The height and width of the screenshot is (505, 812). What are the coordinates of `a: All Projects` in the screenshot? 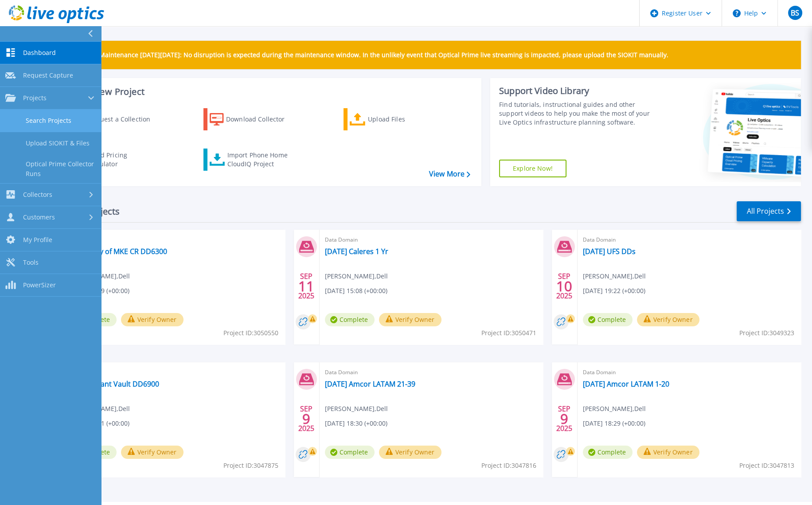 It's located at (769, 211).